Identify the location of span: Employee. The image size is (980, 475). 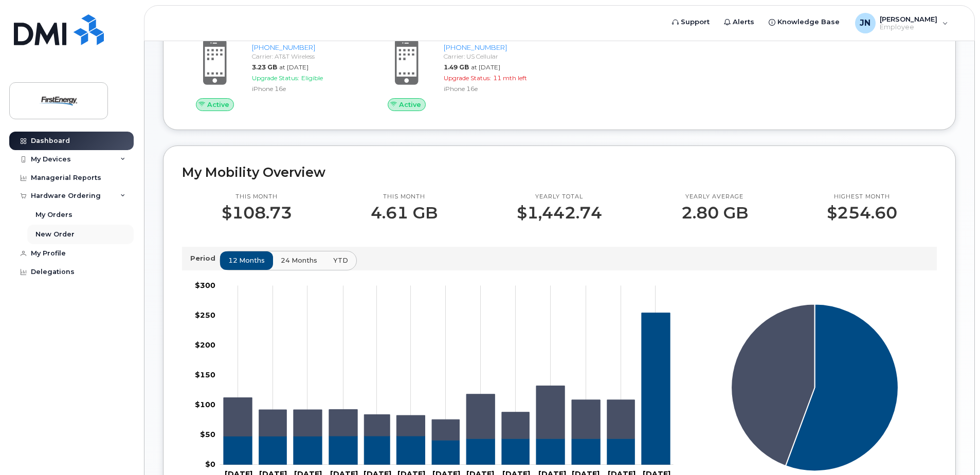
(909, 28).